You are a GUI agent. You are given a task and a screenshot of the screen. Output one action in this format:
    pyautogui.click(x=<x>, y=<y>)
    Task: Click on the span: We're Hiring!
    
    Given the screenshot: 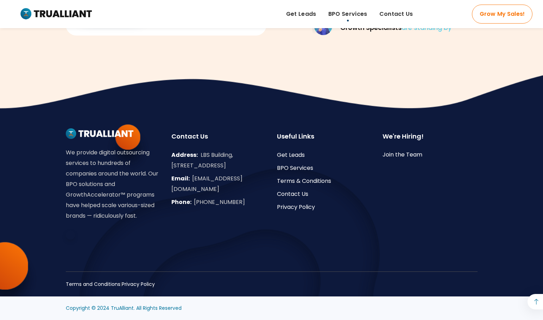 What is the action you would take?
    pyautogui.click(x=403, y=136)
    